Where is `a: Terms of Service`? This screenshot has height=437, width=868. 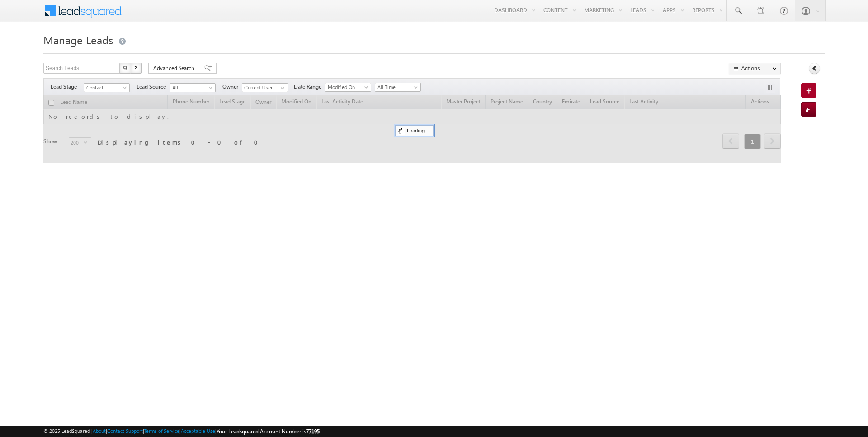 a: Terms of Service is located at coordinates (162, 430).